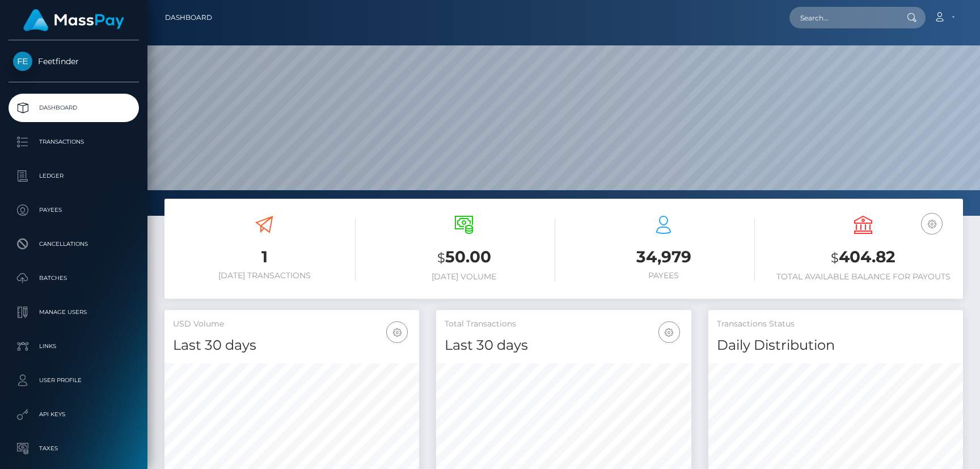 The width and height of the screenshot is (980, 469). I want to click on p: Dashboard, so click(74, 108).